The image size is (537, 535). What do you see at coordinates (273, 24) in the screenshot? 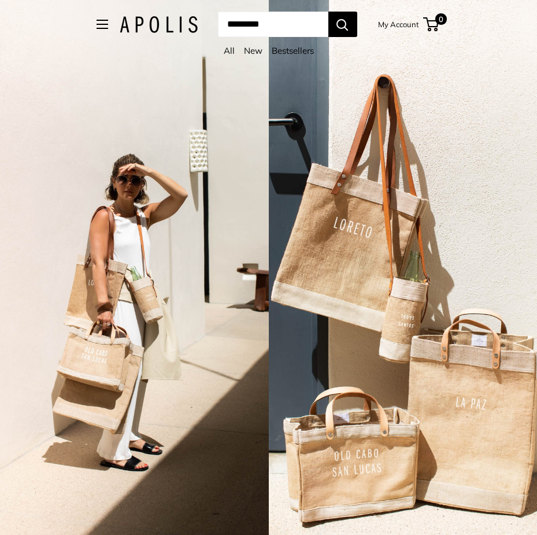
I see `input: Search...` at bounding box center [273, 24].